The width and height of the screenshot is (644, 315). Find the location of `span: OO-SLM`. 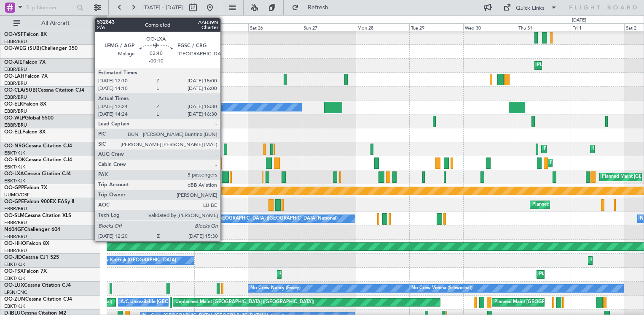

span: OO-SLM is located at coordinates (15, 216).